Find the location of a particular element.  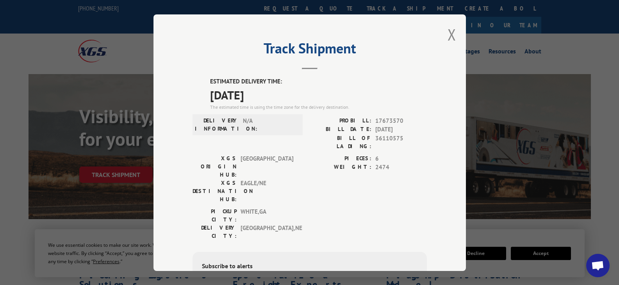

label: WEIGHT: is located at coordinates (340, 167).